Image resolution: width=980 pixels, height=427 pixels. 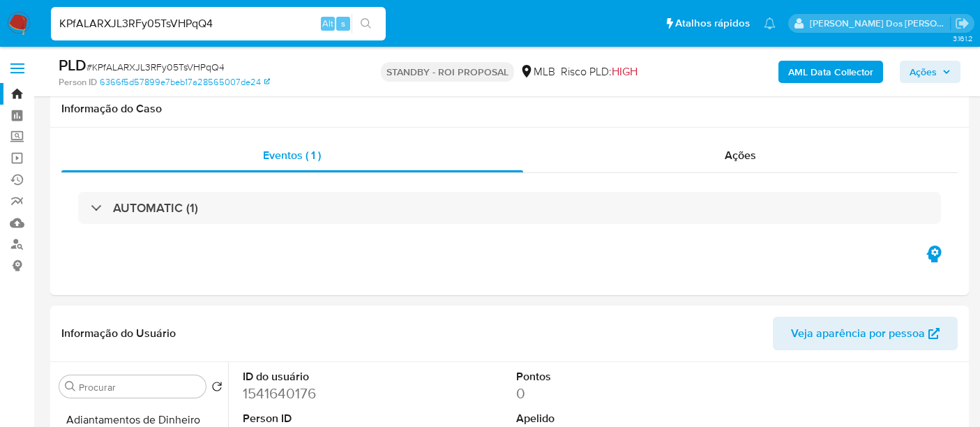 I want to click on span: Eventos ( 1 ), so click(x=291, y=155).